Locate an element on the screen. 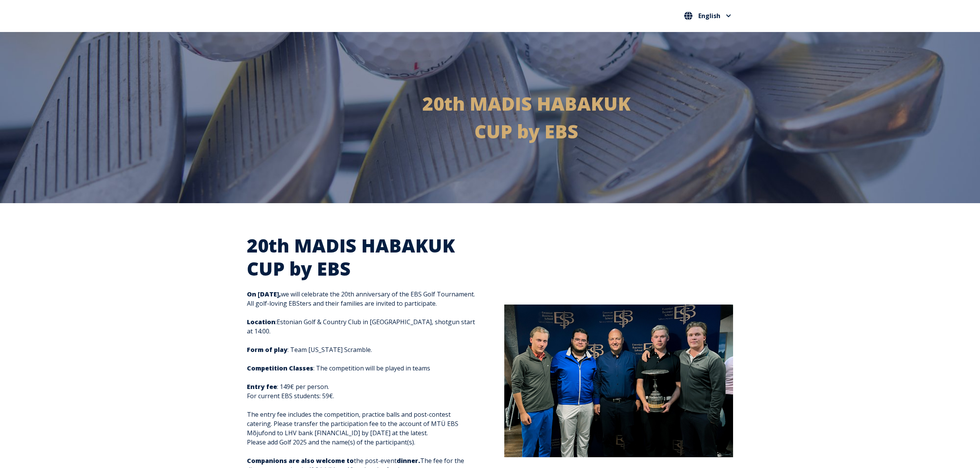 The width and height of the screenshot is (980, 468). strong: Entry fee is located at coordinates (262, 387).